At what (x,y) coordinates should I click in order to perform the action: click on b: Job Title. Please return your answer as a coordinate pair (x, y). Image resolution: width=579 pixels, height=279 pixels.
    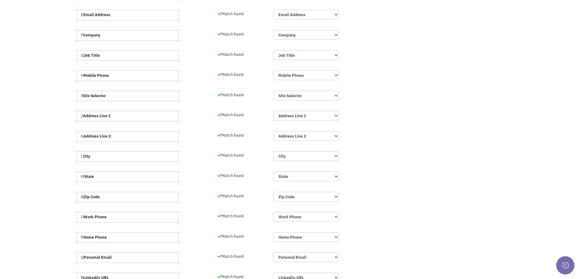
    Looking at the image, I should click on (91, 55).